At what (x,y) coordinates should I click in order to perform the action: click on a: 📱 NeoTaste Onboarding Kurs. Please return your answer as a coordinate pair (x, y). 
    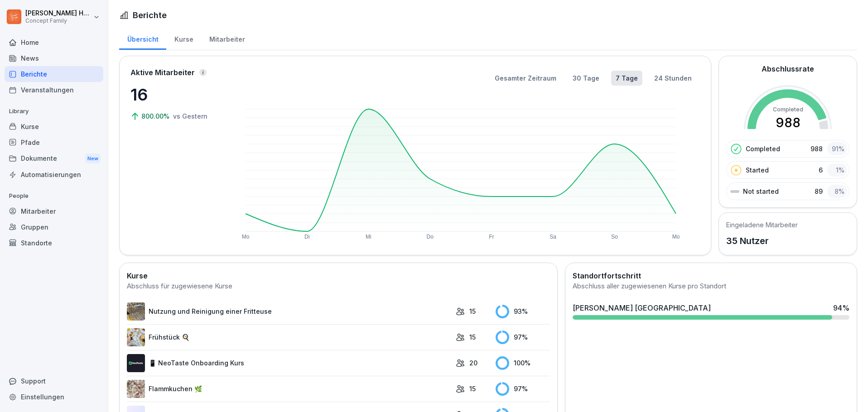
    Looking at the image, I should click on (289, 363).